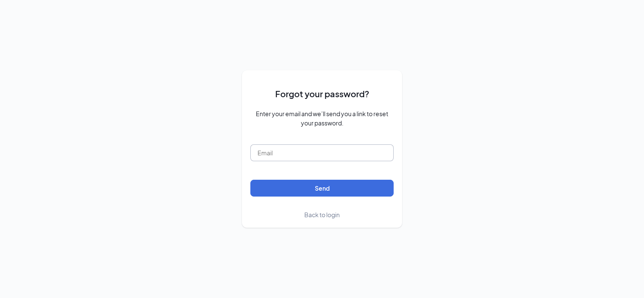 This screenshot has width=644, height=298. Describe the element at coordinates (322, 118) in the screenshot. I see `span: Enter your email and we’ll send you a link to reset your password.` at that location.